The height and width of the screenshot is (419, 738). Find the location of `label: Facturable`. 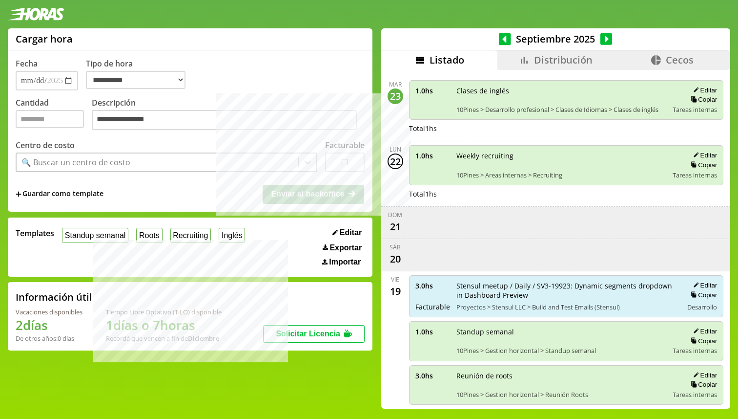

label: Facturable is located at coordinates (345, 145).